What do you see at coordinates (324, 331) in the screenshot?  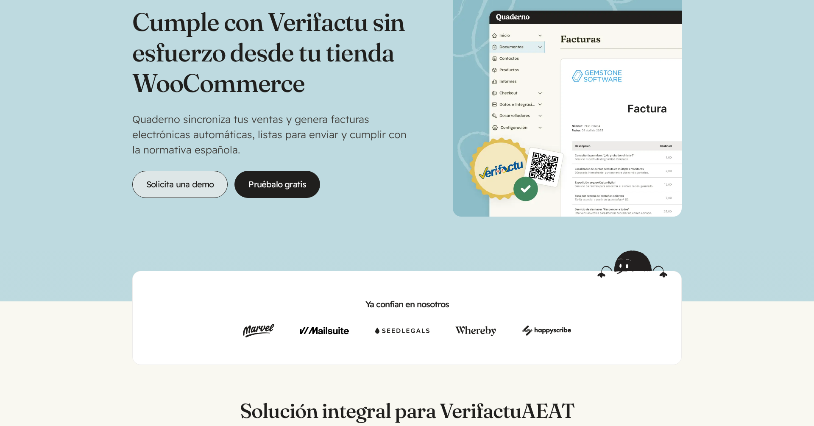 I see `img: Mailsuite` at bounding box center [324, 331].